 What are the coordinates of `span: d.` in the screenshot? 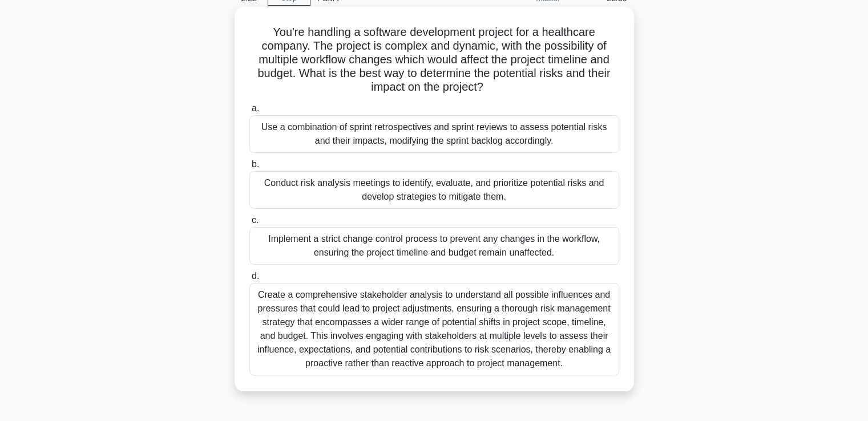 It's located at (255, 275).